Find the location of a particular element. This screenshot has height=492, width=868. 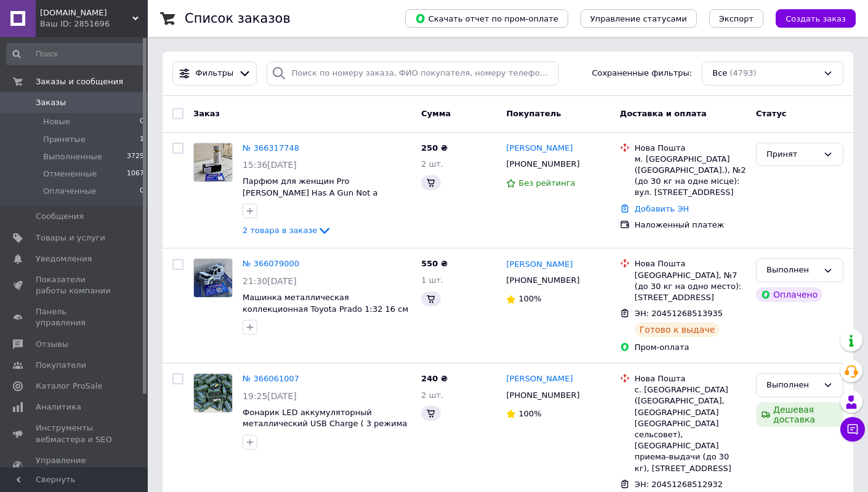

span: 250 ₴ is located at coordinates (434, 148).